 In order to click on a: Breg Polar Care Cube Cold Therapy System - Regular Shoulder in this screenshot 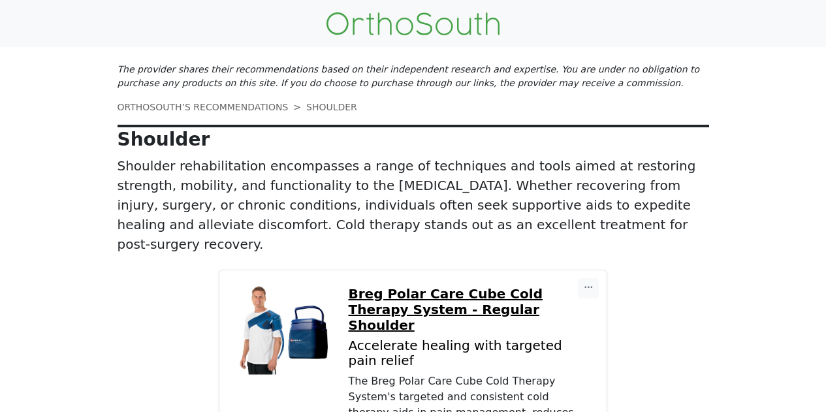, I will do `click(470, 310)`.